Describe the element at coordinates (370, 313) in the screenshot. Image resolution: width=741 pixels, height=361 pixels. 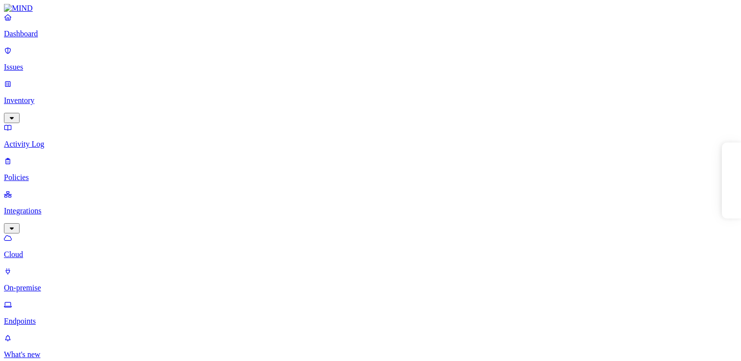
I see `a: Endpoints` at that location.